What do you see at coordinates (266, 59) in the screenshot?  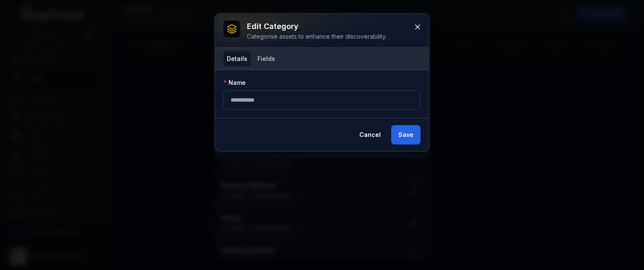 I see `button: Fields` at bounding box center [266, 59].